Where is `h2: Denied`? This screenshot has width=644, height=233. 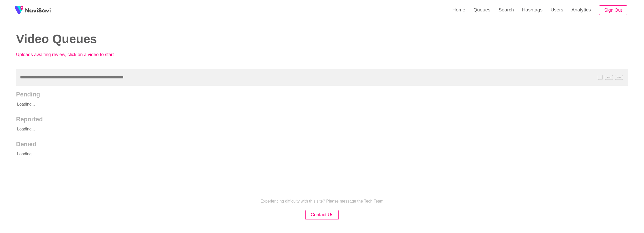
h2: Denied is located at coordinates (322, 144).